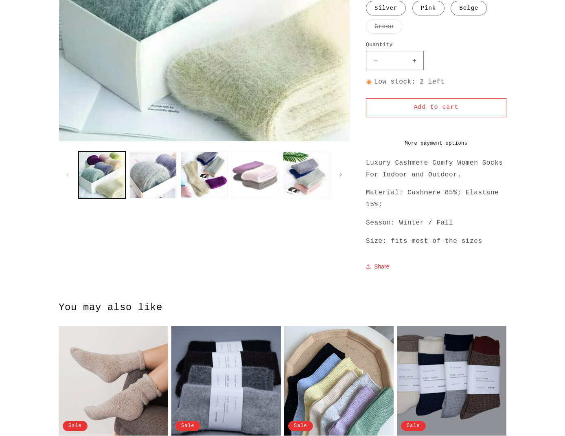 The image size is (565, 436). Describe the element at coordinates (204, 175) in the screenshot. I see `button: Load image 3 in gallery view` at that location.